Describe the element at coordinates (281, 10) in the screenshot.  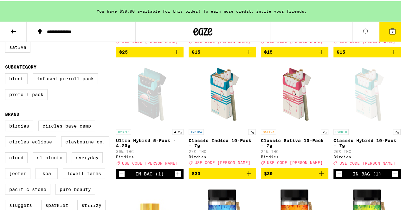
I see `span: invite your friends.` at that location.